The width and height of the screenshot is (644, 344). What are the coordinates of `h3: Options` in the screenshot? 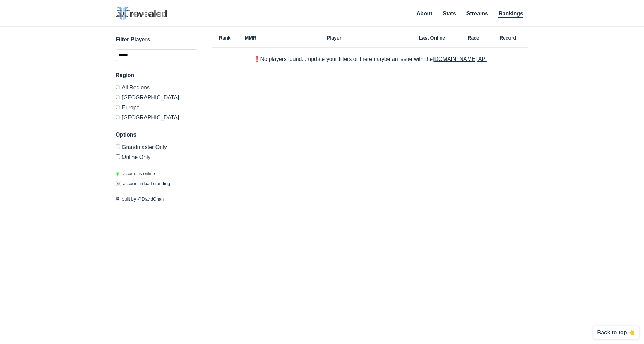 It's located at (157, 135).